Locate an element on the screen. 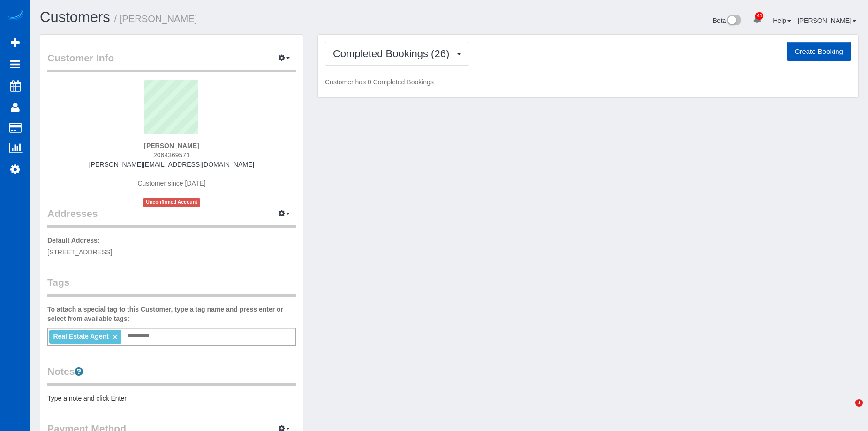 The height and width of the screenshot is (431, 868). a: 41 is located at coordinates (757, 20).